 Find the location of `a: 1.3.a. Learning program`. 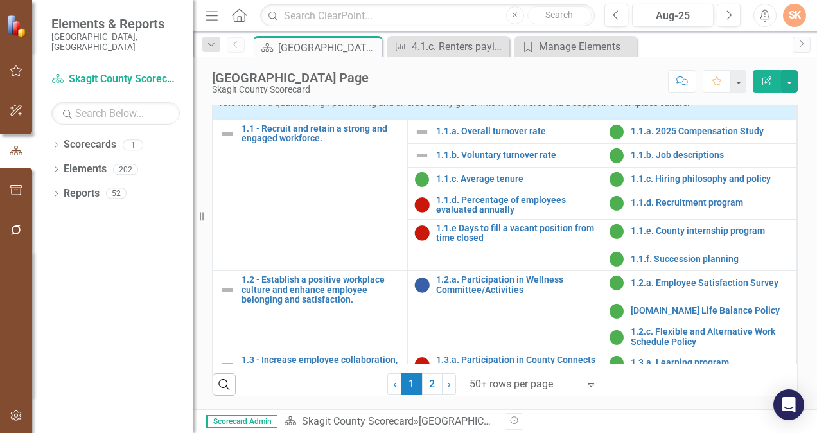

a: 1.3.a. Learning program is located at coordinates (710, 362).